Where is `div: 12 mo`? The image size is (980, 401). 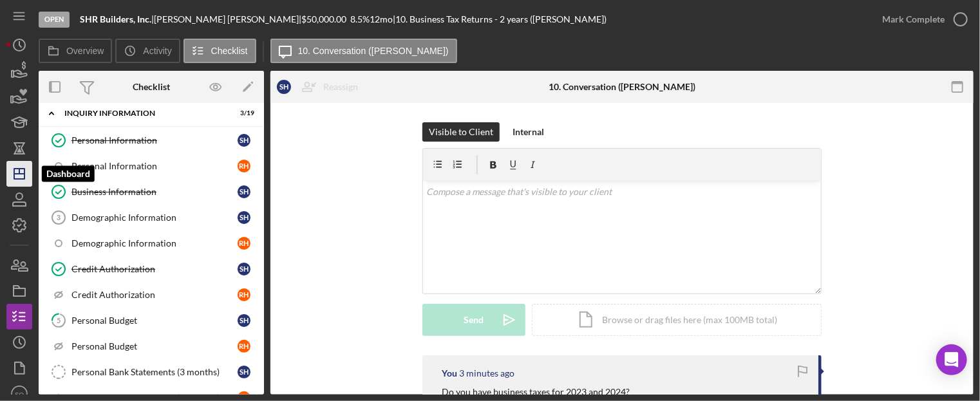
div: 12 mo is located at coordinates (381, 20).